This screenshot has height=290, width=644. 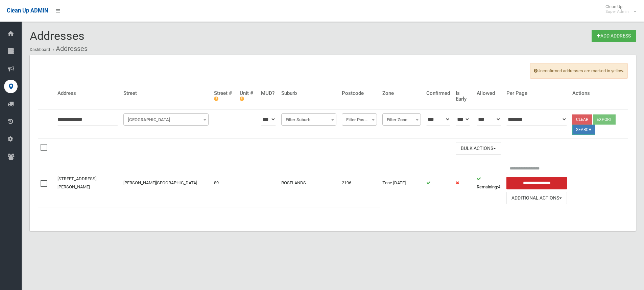 I want to click on li: Addresses, so click(x=69, y=49).